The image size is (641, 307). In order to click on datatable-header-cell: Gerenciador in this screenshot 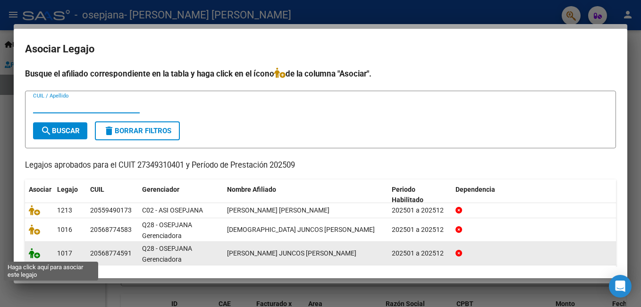, I will do `click(181, 195)`.